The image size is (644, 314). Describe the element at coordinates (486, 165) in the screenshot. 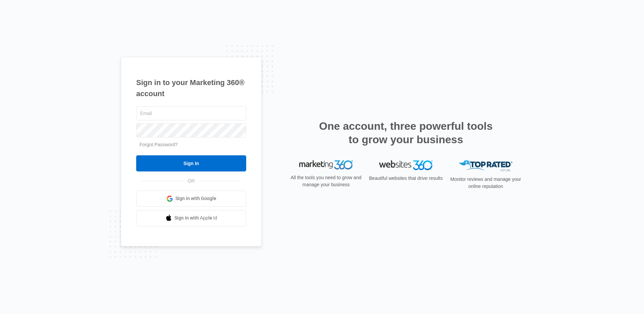

I see `img: Top Rated Local` at that location.